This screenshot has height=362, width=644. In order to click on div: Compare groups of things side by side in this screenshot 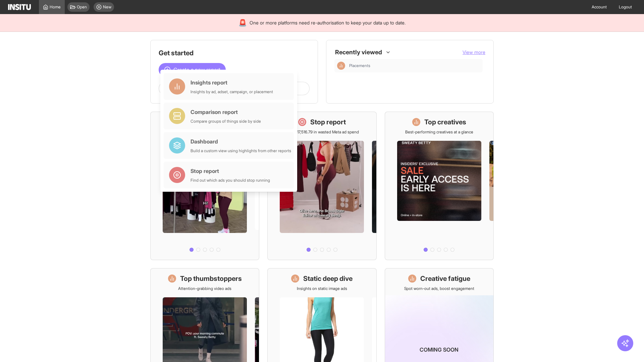, I will do `click(226, 121)`.